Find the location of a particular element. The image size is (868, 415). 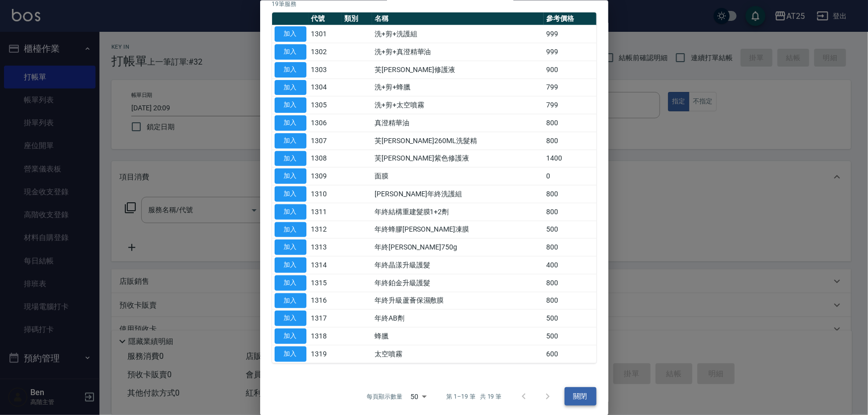

td: 1319 is located at coordinates (326, 354).